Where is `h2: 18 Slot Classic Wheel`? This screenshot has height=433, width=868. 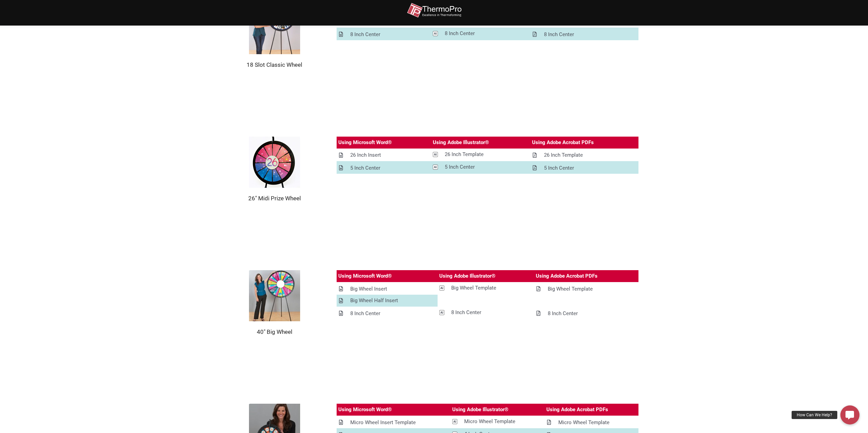
h2: 18 Slot Classic Wheel is located at coordinates (275, 65).